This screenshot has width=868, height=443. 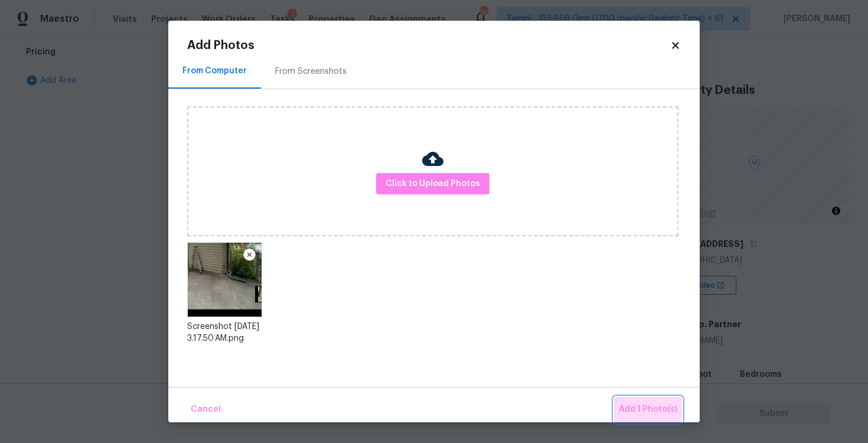 I want to click on button: Cancel, so click(x=205, y=410).